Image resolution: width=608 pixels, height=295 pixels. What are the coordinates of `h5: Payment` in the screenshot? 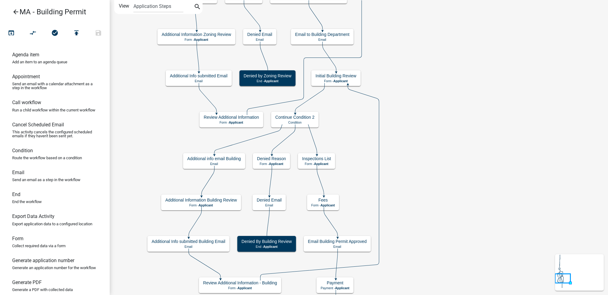 It's located at (335, 283).